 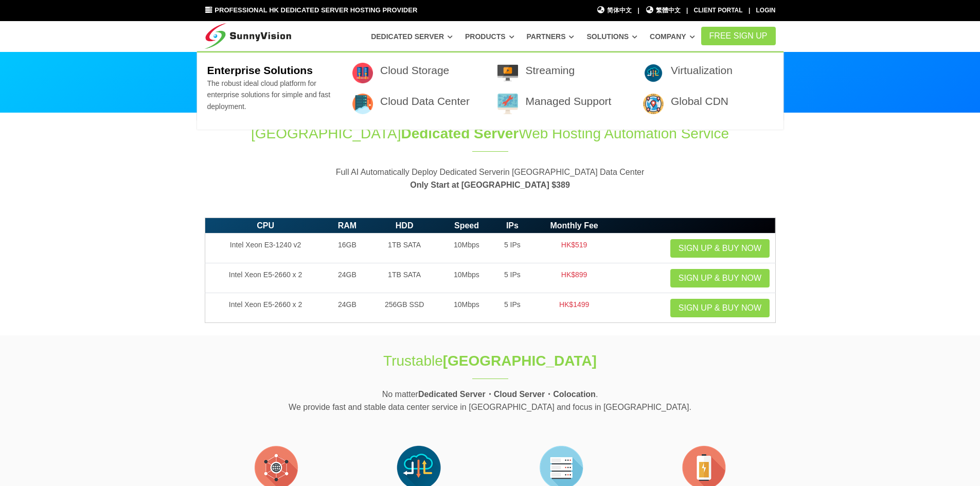 I want to click on td: HK$1499, so click(x=574, y=308).